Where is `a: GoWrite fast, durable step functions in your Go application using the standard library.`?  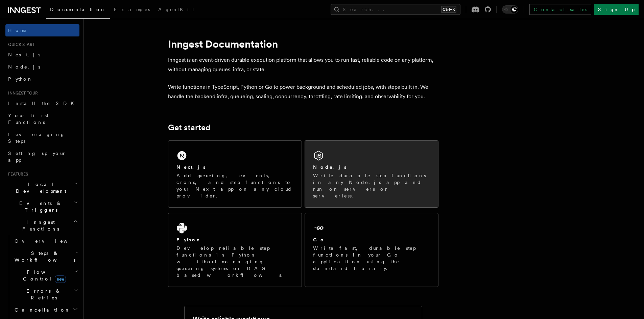
a: GoWrite fast, durable step functions in your Go application using the standard library. is located at coordinates (371, 250).